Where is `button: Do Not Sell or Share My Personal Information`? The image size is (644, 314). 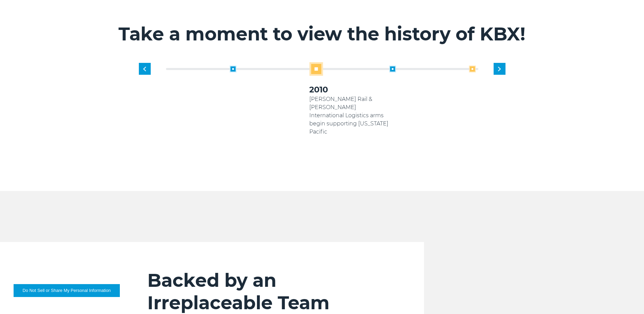 button: Do Not Sell or Share My Personal Information is located at coordinates (67, 291).